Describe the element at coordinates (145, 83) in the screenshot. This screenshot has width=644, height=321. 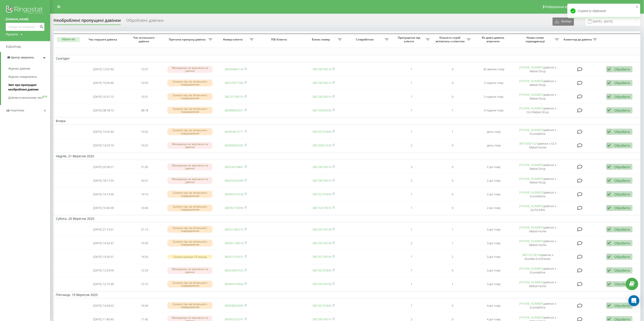
I see `td: 10:55` at that location.